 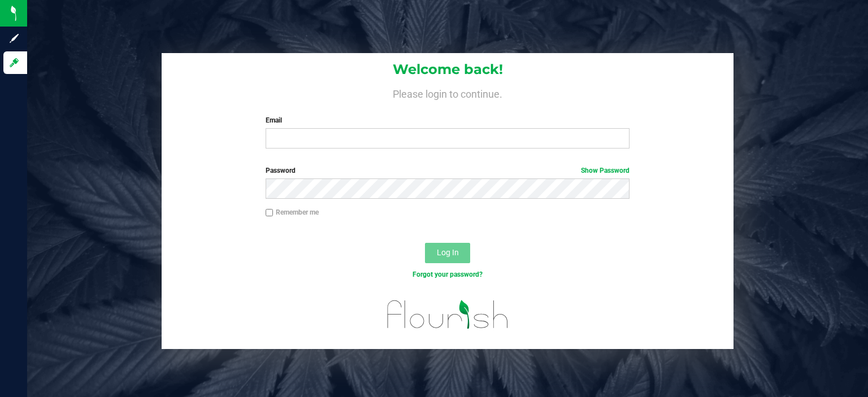 I want to click on img: flourish_logo.svg, so click(x=447, y=314).